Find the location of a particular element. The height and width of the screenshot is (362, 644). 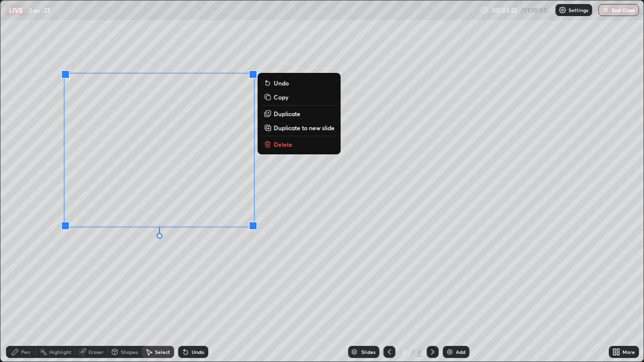

p: Lec -23 is located at coordinates (39, 10).